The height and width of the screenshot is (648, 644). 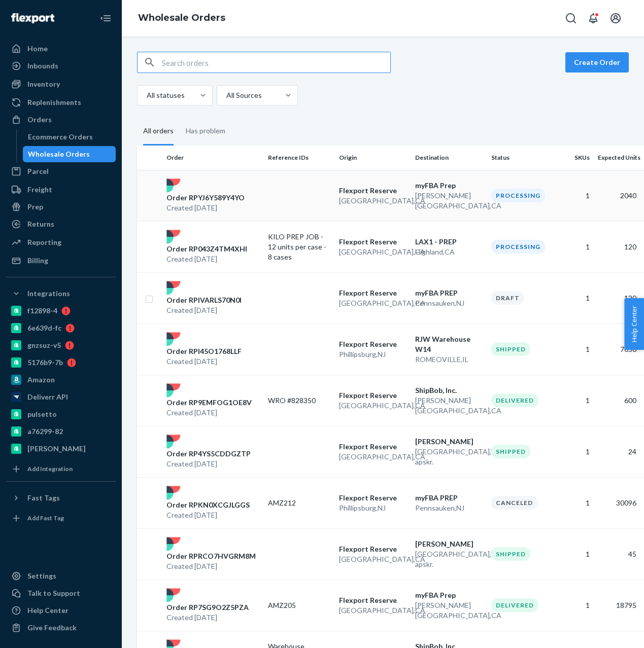 What do you see at coordinates (45, 362) in the screenshot?
I see `div: 5176b9-7b` at bounding box center [45, 362].